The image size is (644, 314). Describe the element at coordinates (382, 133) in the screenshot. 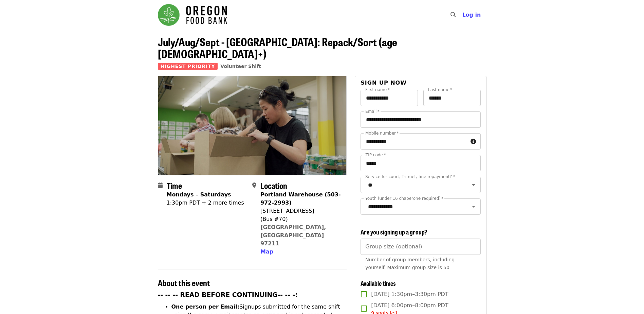

I see `label: Mobile number` at that location.